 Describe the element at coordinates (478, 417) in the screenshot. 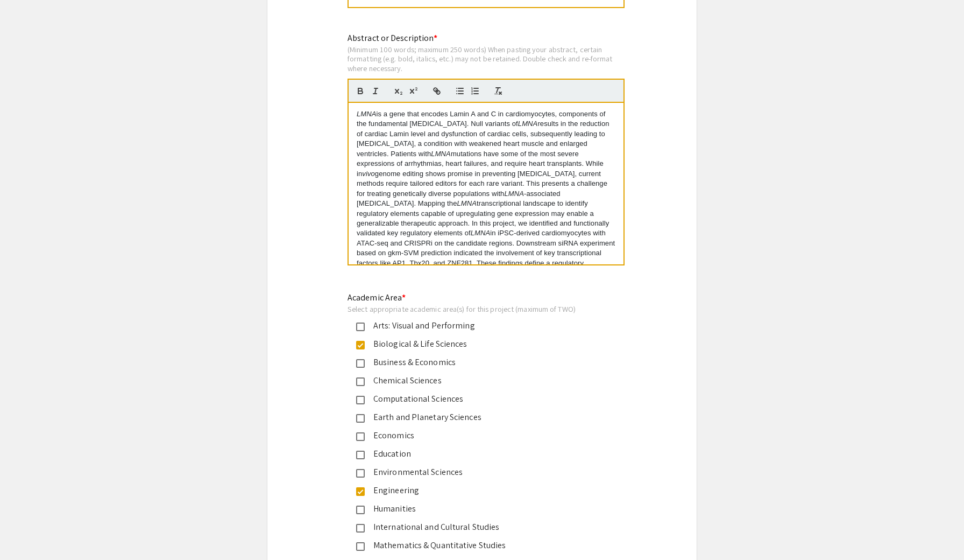

I see `div: Earth and Planetary Sciences` at that location.